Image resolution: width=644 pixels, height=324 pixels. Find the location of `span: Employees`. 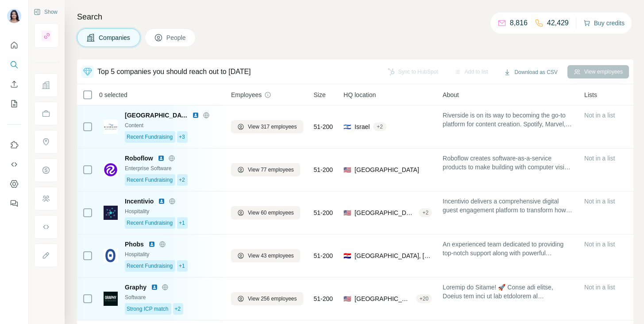

span: Employees is located at coordinates (246, 95).